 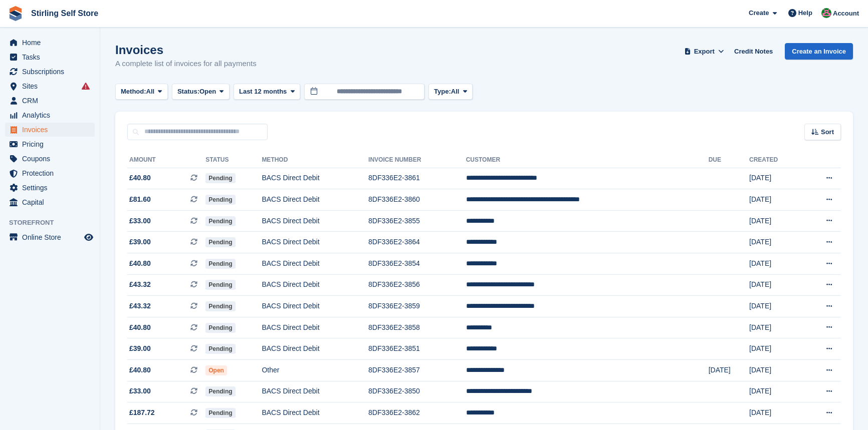 What do you see at coordinates (140, 221) in the screenshot?
I see `span: £33.00` at bounding box center [140, 221].